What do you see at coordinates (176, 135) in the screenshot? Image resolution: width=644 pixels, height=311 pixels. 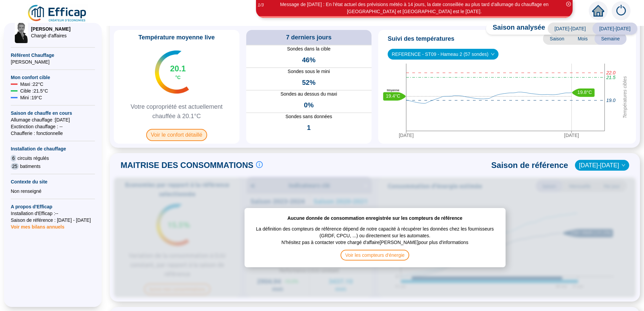 I see `span: Voir le confort détaillé` at bounding box center [176, 135].